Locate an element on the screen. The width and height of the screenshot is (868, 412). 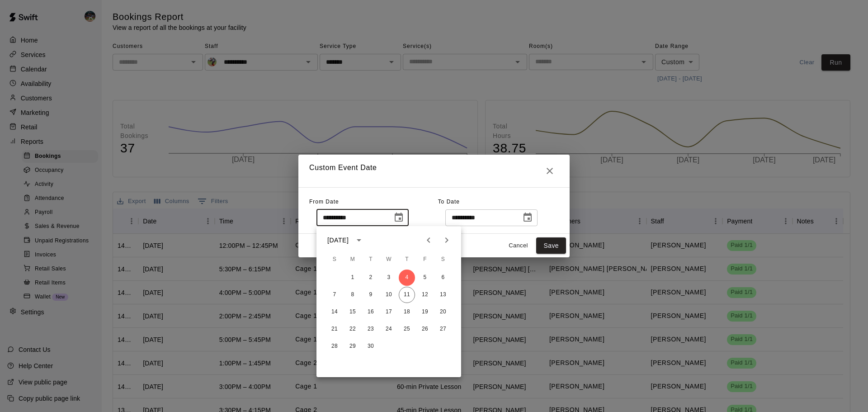
span: Sunday is located at coordinates (335, 260).